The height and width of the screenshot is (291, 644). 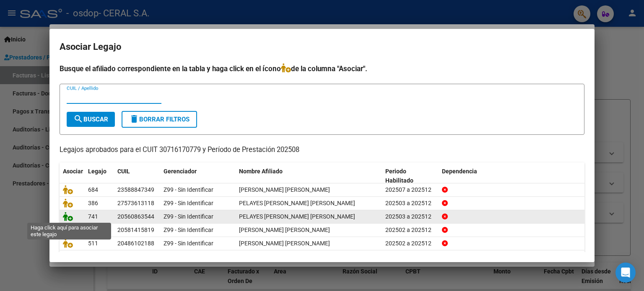 What do you see at coordinates (160, 120) in the screenshot?
I see `span: Borrar Filtros` at bounding box center [160, 120].